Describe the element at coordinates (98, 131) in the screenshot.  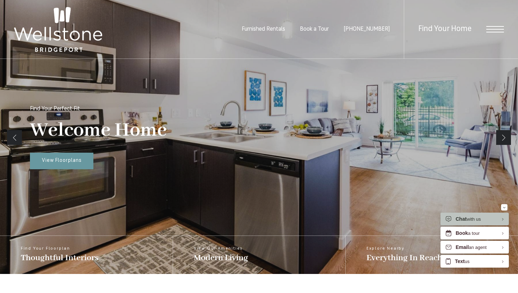
I see `p: Welcome Home` at that location.